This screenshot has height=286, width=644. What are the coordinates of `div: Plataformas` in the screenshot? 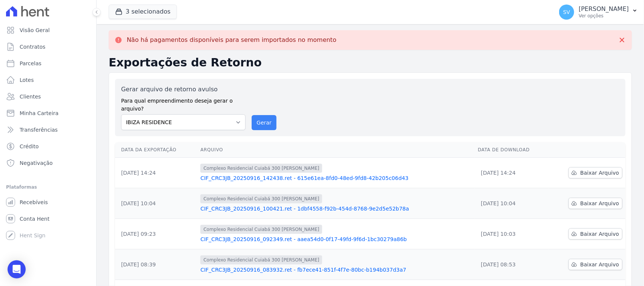 It's located at (48, 187).